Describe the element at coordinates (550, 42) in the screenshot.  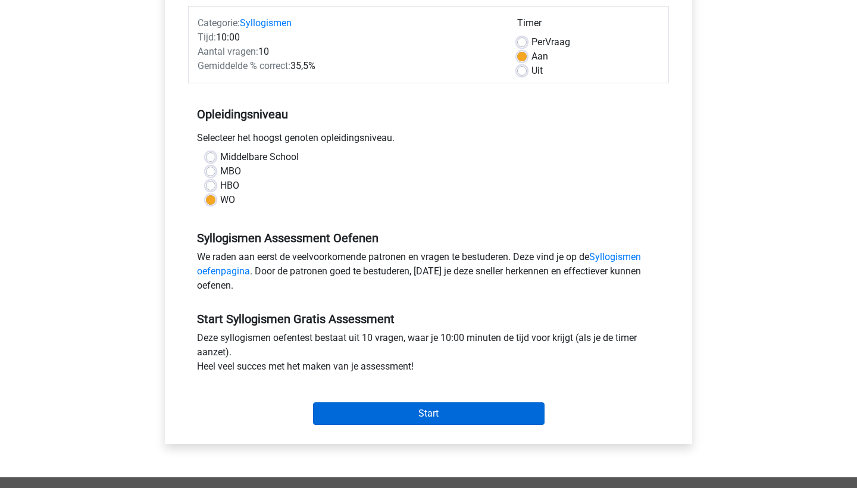
I see `label: Vraag` at that location.